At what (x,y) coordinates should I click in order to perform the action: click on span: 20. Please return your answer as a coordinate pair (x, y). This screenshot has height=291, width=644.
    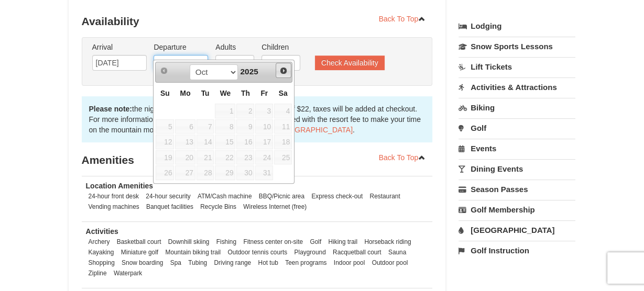
    Looking at the image, I should click on (185, 158).